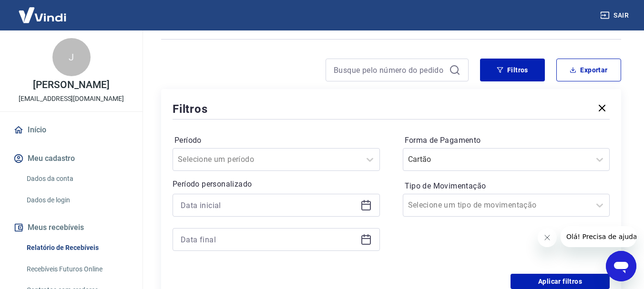  I want to click on label: Forma de Pagamento, so click(506, 140).